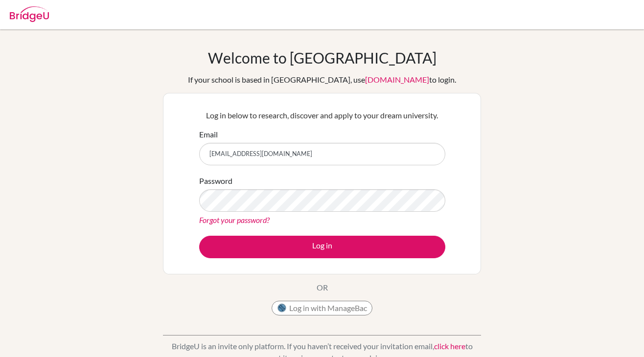  I want to click on img: Bridge-U, so click(30, 14).